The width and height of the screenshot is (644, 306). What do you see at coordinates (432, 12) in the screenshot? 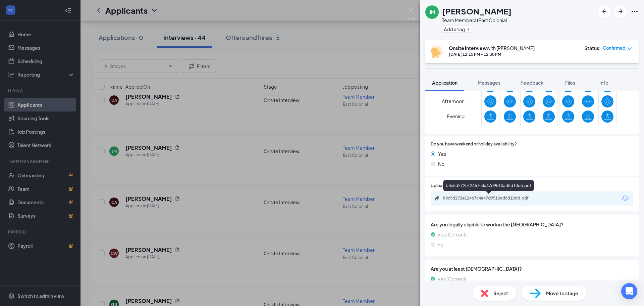
I see `div: JM` at bounding box center [432, 12].